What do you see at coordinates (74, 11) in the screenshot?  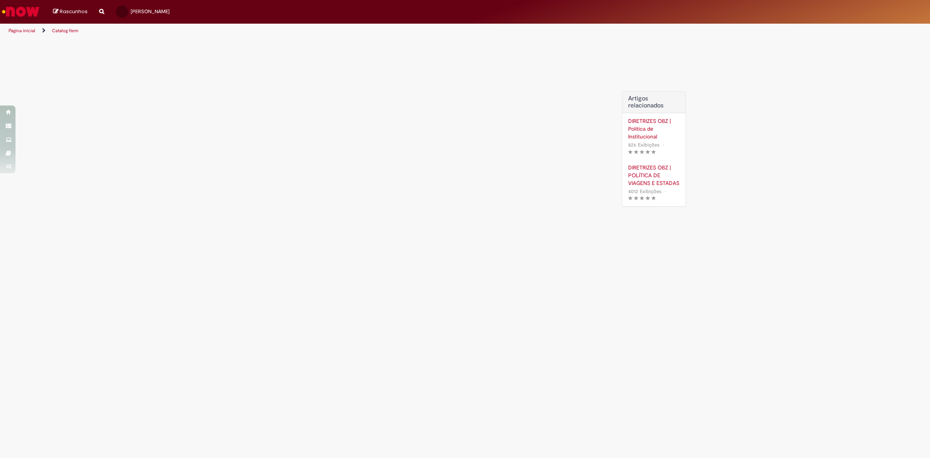 I see `span: Rascunhos` at bounding box center [74, 11].